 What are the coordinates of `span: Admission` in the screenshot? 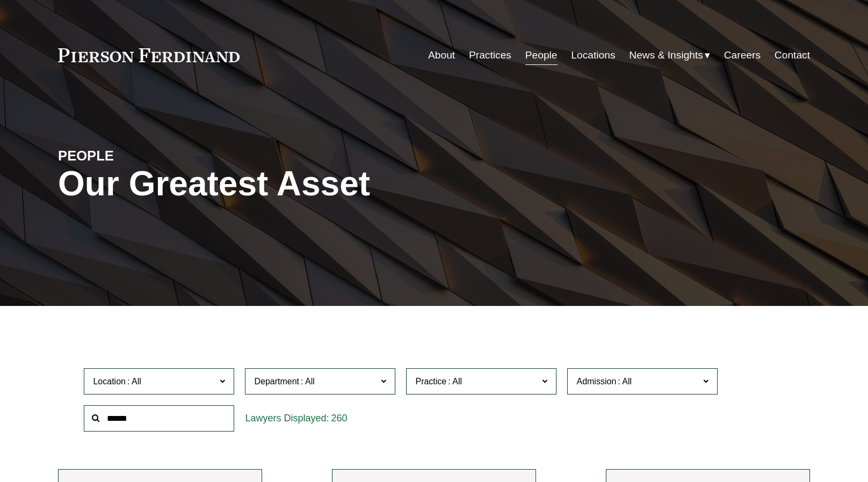 It's located at (596, 381).